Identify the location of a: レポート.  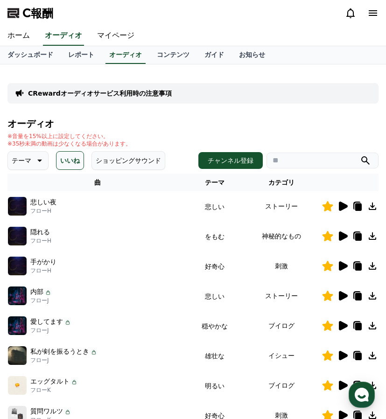
(81, 55).